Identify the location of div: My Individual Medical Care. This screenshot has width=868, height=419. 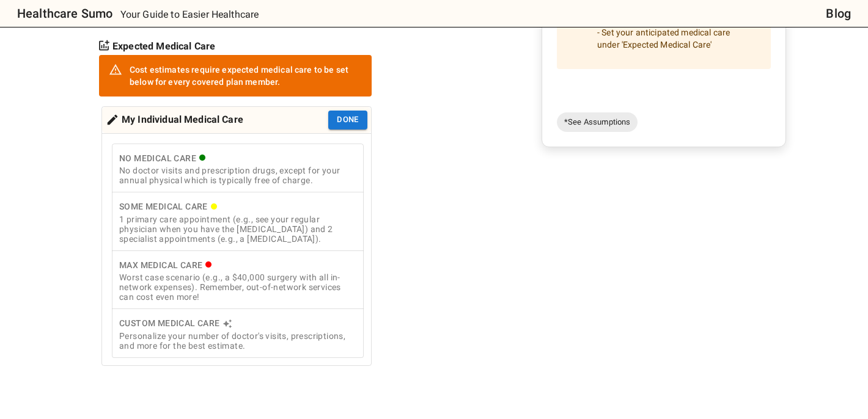
(174, 120).